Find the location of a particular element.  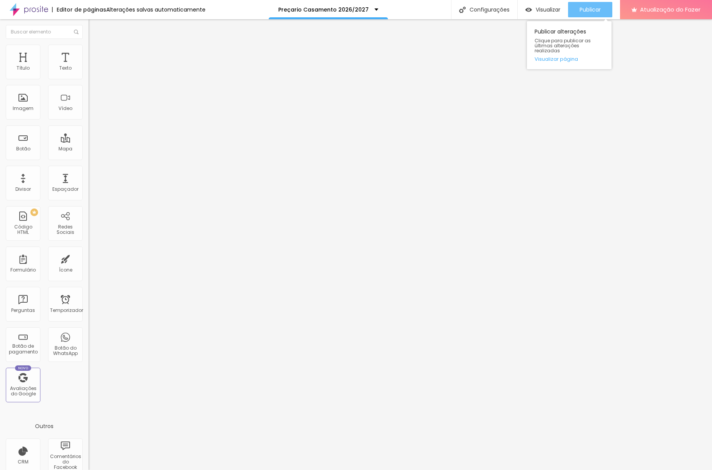

font: Texto is located at coordinates (65, 68).